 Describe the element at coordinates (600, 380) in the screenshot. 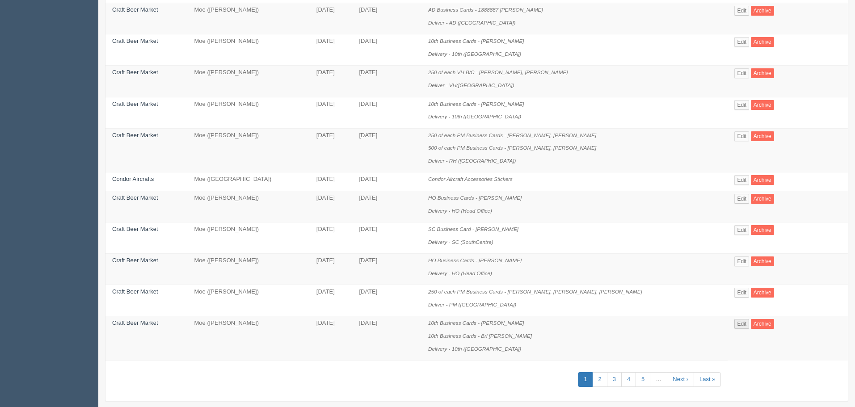

I see `a: 2` at that location.